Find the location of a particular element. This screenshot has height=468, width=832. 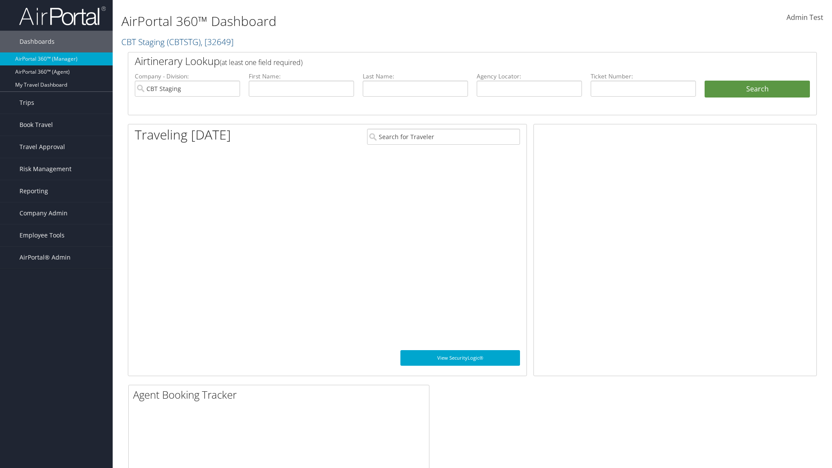

span: Risk Management is located at coordinates (46, 169).